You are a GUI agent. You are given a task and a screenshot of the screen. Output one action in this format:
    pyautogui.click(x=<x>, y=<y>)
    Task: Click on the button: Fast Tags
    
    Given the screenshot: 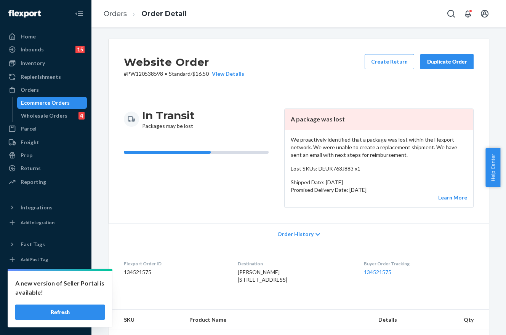 What is the action you would take?
    pyautogui.click(x=46, y=245)
    